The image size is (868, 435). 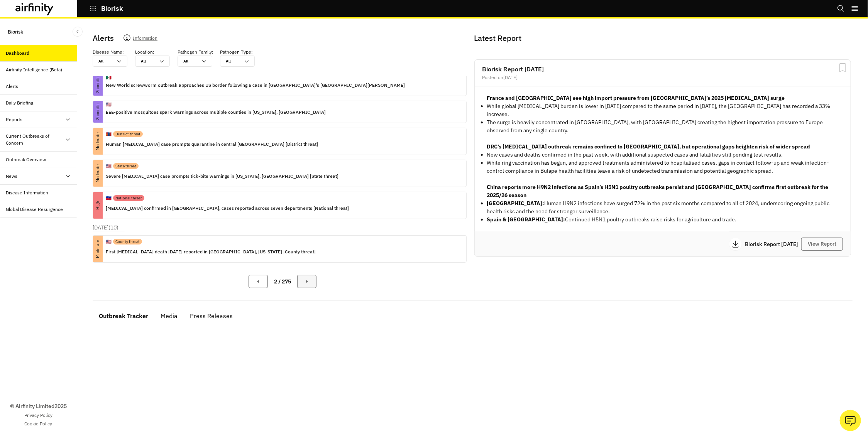 I want to click on div: Outbreak Tracker, so click(x=124, y=316).